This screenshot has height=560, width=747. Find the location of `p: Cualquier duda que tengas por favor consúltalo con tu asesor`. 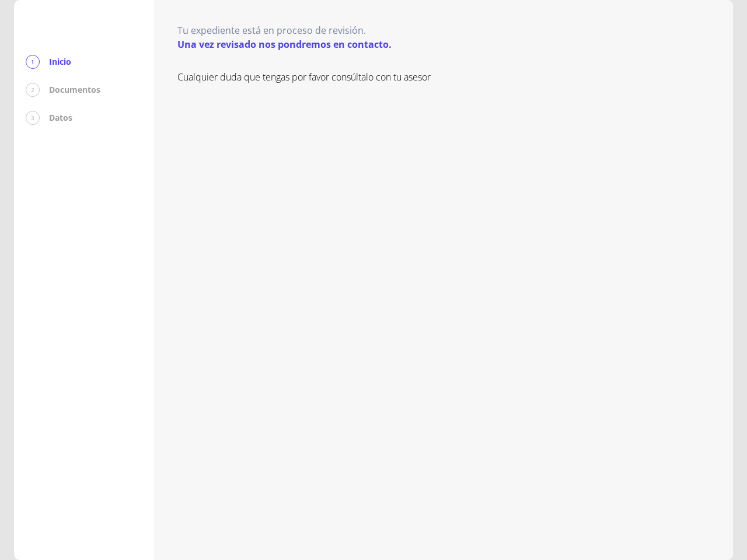

p: Cualquier duda que tengas por favor consúltalo con tu asesor is located at coordinates (443, 77).